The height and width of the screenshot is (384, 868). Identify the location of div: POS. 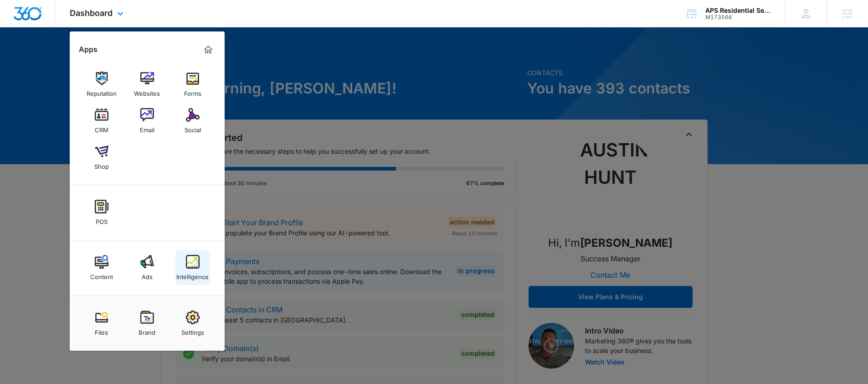
(101, 219).